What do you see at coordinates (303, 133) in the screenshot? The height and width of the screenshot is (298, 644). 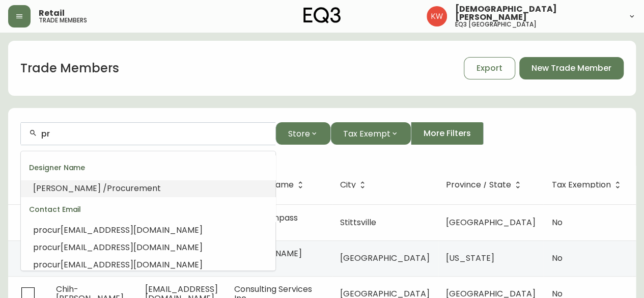 I see `button: Store` at bounding box center [303, 133].